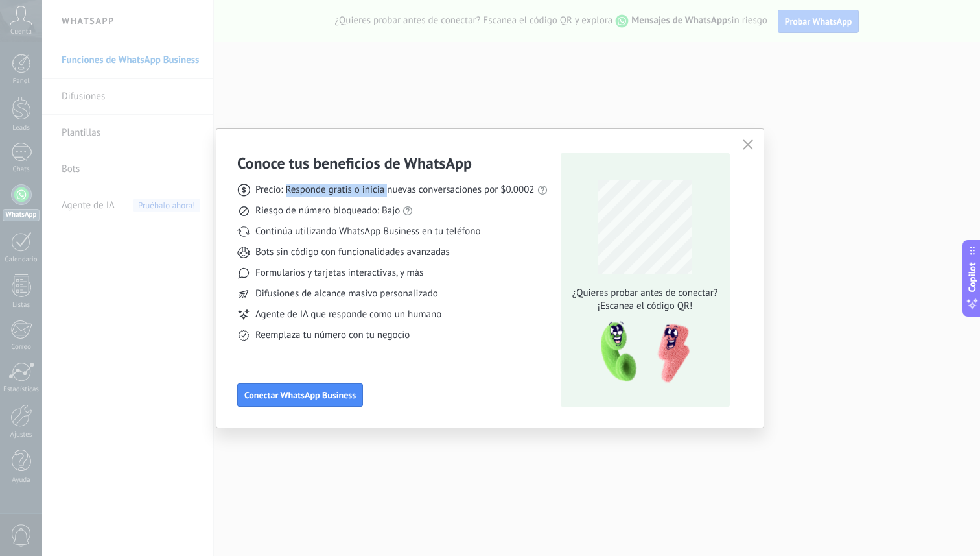 The height and width of the screenshot is (556, 980). Describe the element at coordinates (352, 252) in the screenshot. I see `span: Bots sin código con funcionalidades avanzadas` at that location.